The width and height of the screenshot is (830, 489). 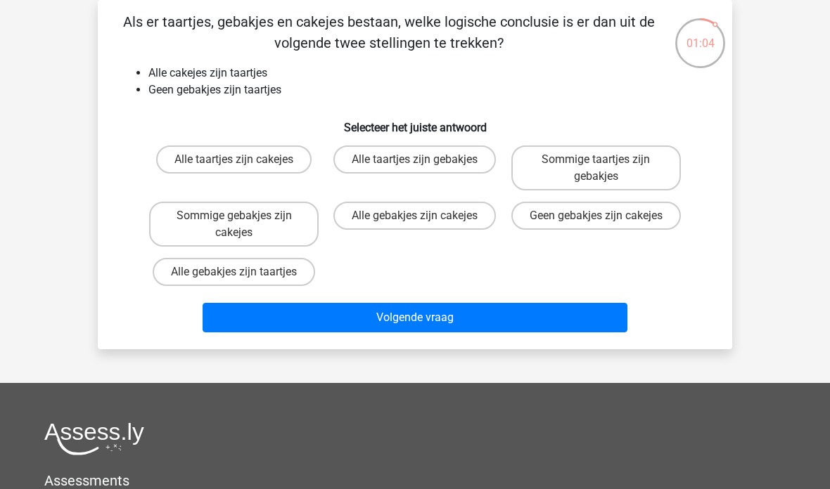 What do you see at coordinates (233, 224) in the screenshot?
I see `label: Sommige gebakjes zijn cakejes` at bounding box center [233, 224].